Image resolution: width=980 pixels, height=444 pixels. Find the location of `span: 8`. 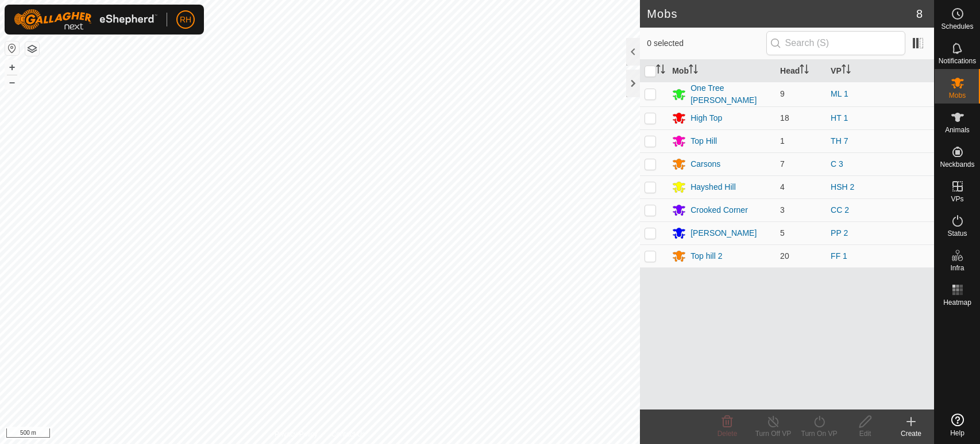

span: 8 is located at coordinates (919, 13).